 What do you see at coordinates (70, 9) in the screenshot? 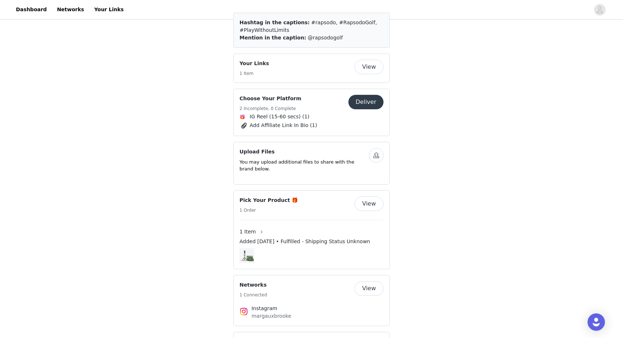
I see `a: Networks` at bounding box center [70, 9].